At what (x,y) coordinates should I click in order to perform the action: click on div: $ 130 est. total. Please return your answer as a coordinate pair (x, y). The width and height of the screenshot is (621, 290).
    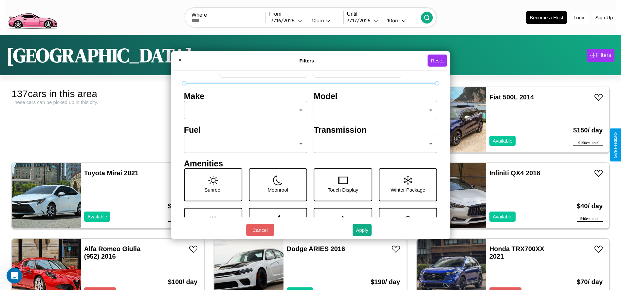
    Looking at the image, I should click on (183, 219).